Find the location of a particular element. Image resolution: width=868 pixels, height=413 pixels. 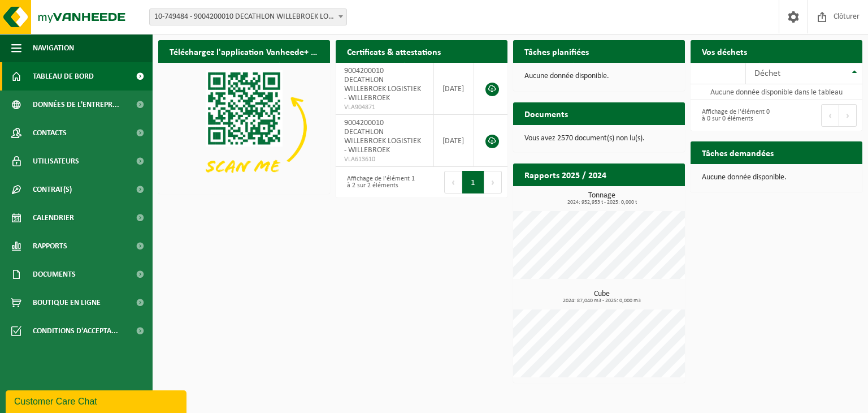

span: VLA904871 is located at coordinates (384, 108).